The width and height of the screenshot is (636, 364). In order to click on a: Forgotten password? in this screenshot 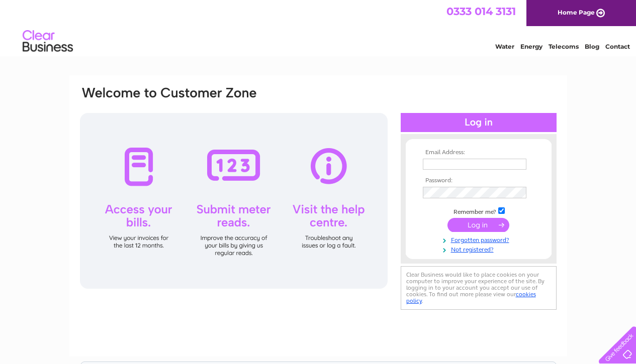, I will do `click(480, 239)`.